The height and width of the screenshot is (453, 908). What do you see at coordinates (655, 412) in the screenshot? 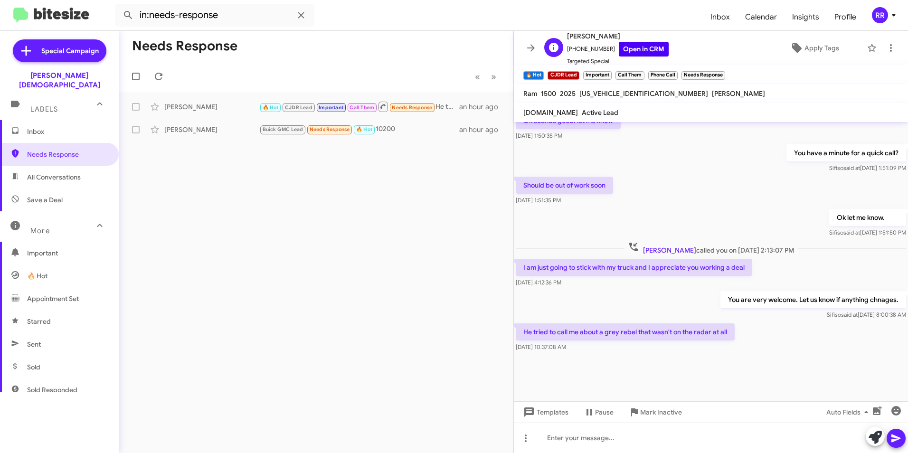
I see `button: Mark Inactive` at bounding box center [655, 412].